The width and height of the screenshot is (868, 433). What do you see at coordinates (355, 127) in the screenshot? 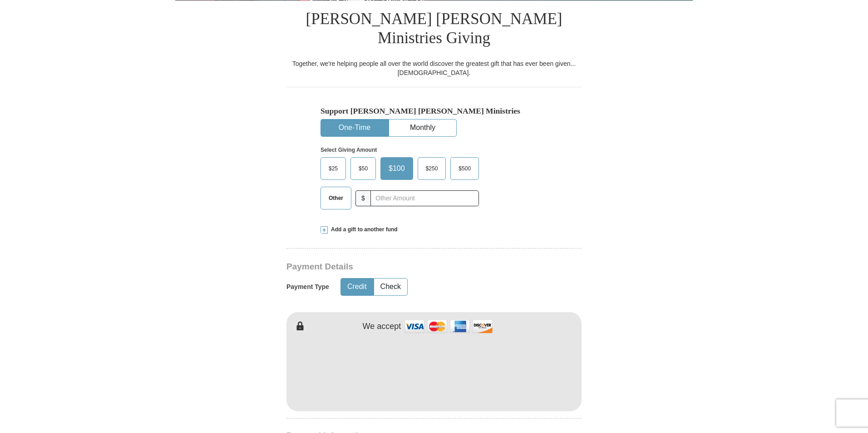
I see `button: One-Time` at bounding box center [355, 127].